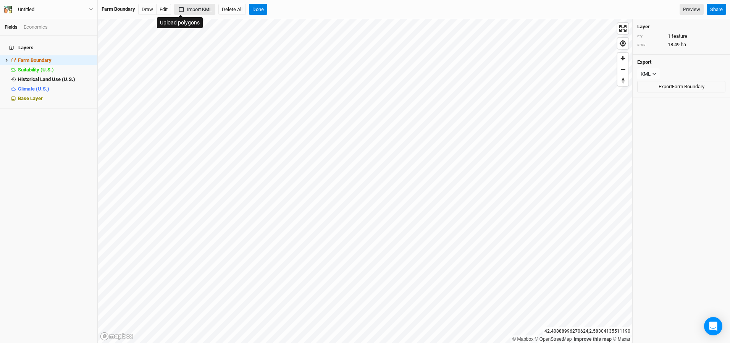  I want to click on div: Upload polygons, so click(180, 23).